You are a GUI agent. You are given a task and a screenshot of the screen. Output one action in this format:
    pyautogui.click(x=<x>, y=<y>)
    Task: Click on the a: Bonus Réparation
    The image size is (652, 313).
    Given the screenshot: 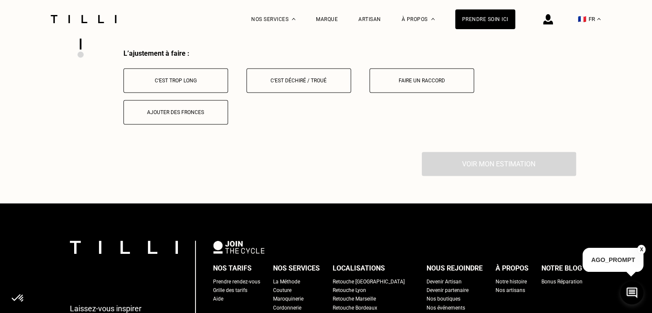 What is the action you would take?
    pyautogui.click(x=562, y=282)
    